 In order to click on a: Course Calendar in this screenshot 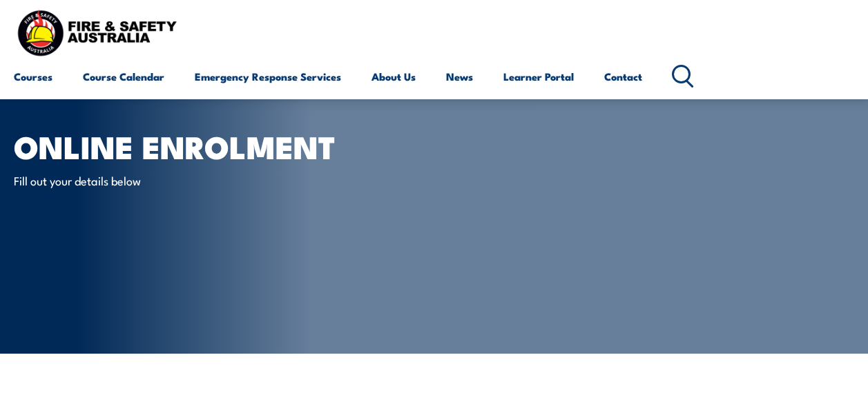, I will do `click(124, 77)`.